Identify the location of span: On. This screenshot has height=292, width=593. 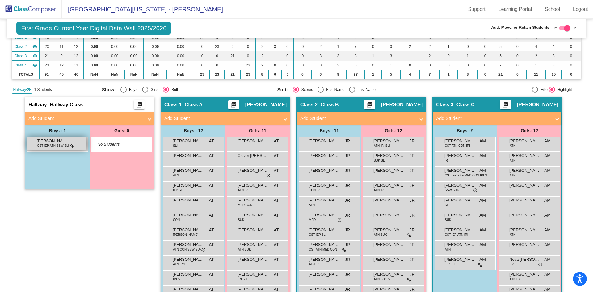
(575, 28).